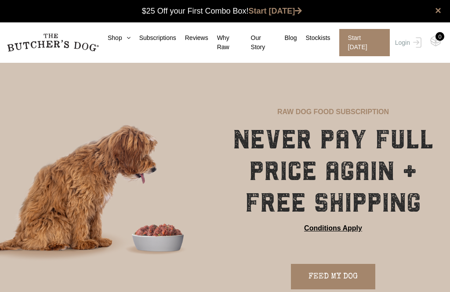 The image size is (450, 292). Describe the element at coordinates (440, 36) in the screenshot. I see `div: 0` at that location.